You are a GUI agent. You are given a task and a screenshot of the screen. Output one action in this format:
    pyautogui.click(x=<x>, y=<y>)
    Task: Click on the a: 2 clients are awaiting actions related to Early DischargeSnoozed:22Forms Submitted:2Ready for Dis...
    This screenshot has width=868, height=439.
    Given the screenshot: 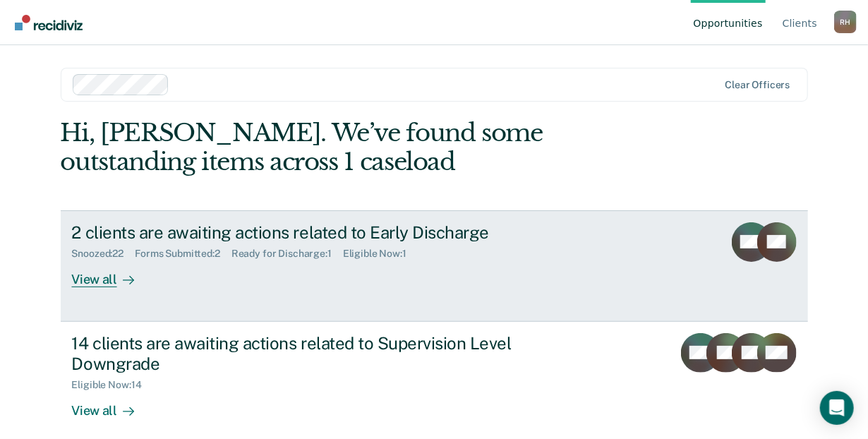 What is the action you would take?
    pyautogui.click(x=434, y=266)
    